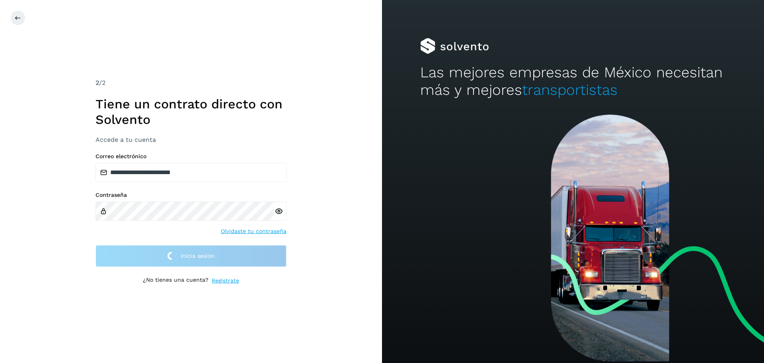 This screenshot has width=764, height=363. Describe the element at coordinates (191, 156) in the screenshot. I see `label: Correo electrónico` at that location.